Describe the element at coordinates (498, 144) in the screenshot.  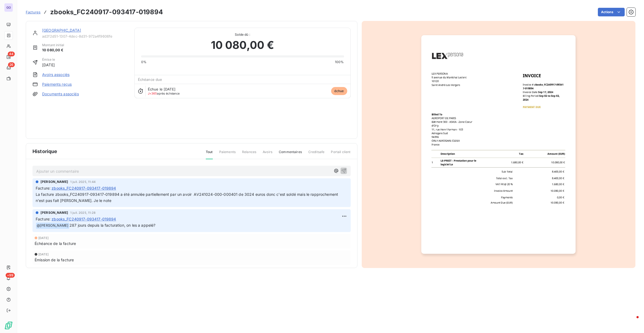
I see `img: invoice_thumbnail` at that location.